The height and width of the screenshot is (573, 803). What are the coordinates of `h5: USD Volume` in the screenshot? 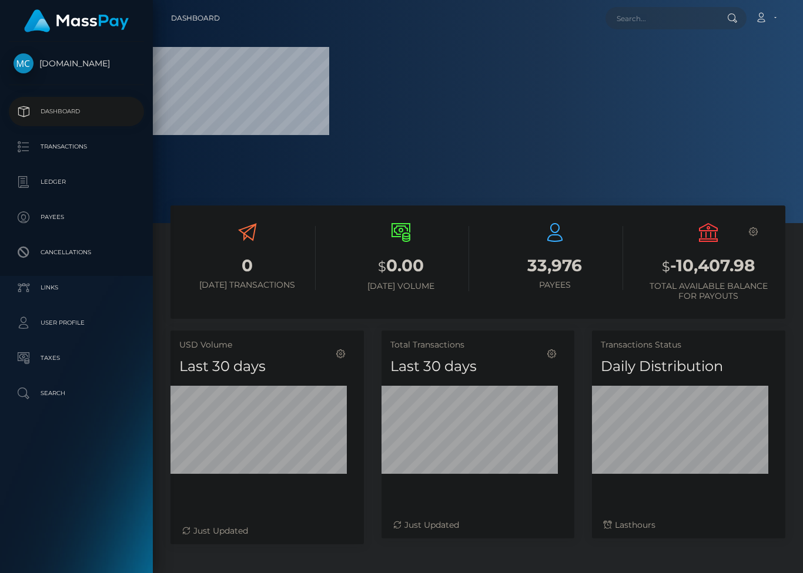 It's located at (267, 345).